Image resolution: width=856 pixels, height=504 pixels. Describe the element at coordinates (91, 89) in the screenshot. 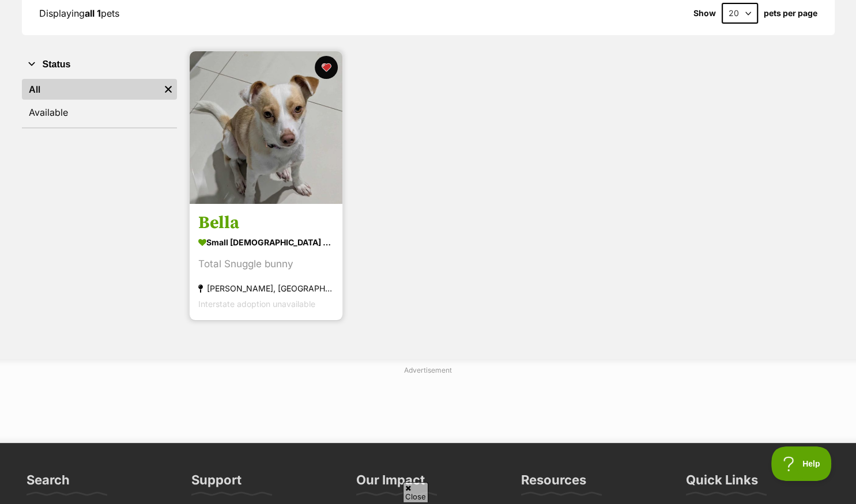

I see `a: All` at that location.